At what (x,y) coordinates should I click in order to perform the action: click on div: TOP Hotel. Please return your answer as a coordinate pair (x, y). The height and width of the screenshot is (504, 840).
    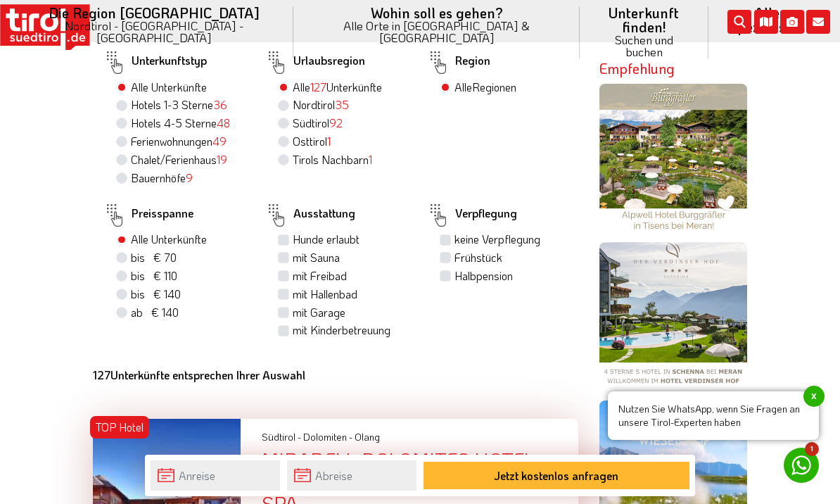
    Looking at the image, I should click on (120, 427).